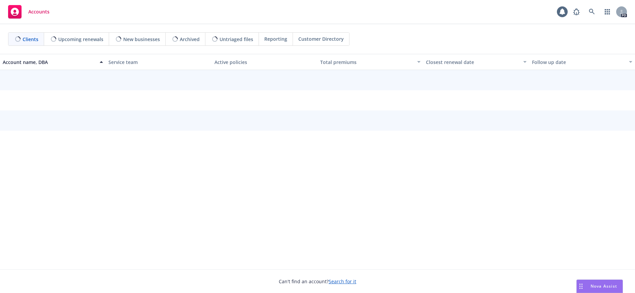  What do you see at coordinates (367, 62) in the screenshot?
I see `div: Total premiums` at bounding box center [367, 62].